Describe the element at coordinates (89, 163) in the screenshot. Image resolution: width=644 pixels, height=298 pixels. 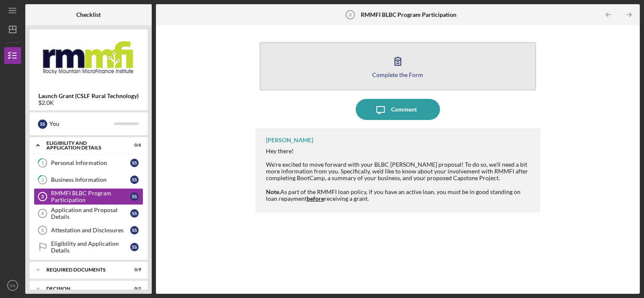
I see `a: 1Personal InformationSS` at that location.